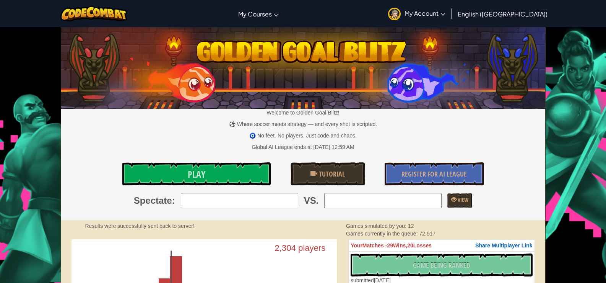 The image size is (606, 283). What do you see at coordinates (425, 13) in the screenshot?
I see `span: My Account` at bounding box center [425, 13].